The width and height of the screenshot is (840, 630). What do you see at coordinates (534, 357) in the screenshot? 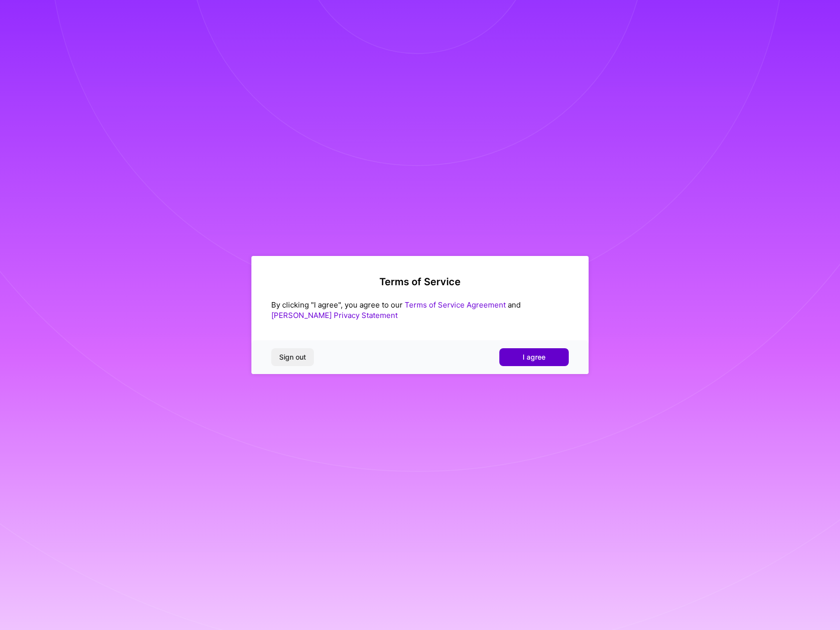
I see `button: I agree` at bounding box center [534, 357].